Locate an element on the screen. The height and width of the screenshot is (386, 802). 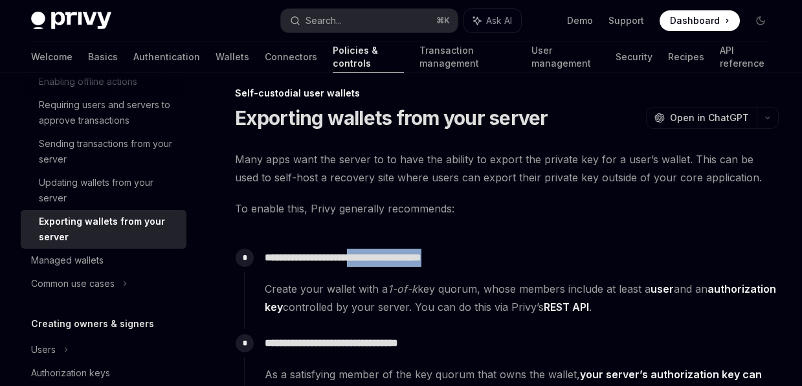
div: Users is located at coordinates (43, 349).